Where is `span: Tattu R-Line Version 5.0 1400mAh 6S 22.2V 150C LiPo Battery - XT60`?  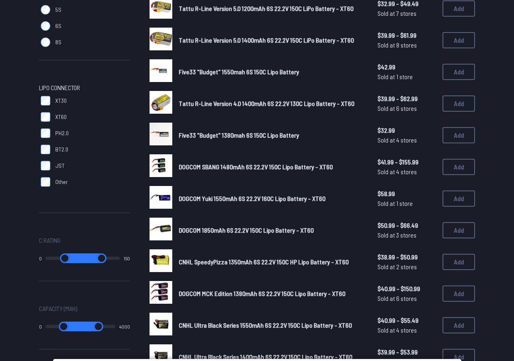
span: Tattu R-Line Version 5.0 1400mAh 6S 22.2V 150C LiPo Battery - XT60 is located at coordinates (266, 40).